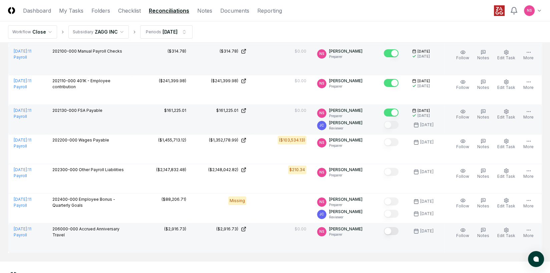 Image resolution: width=550 pixels, height=273 pixels. Describe the element at coordinates (65, 170) in the screenshot. I see `span: 202300-000` at that location.